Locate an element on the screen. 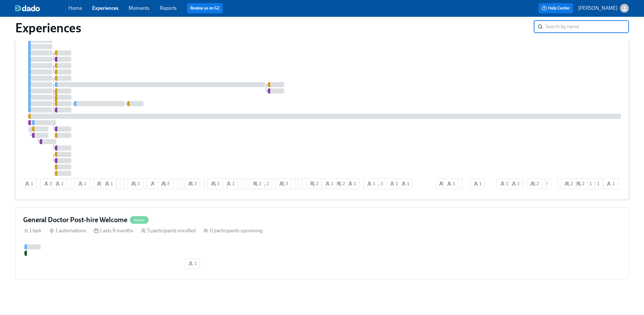  a: Review us on G2 is located at coordinates (205, 8).